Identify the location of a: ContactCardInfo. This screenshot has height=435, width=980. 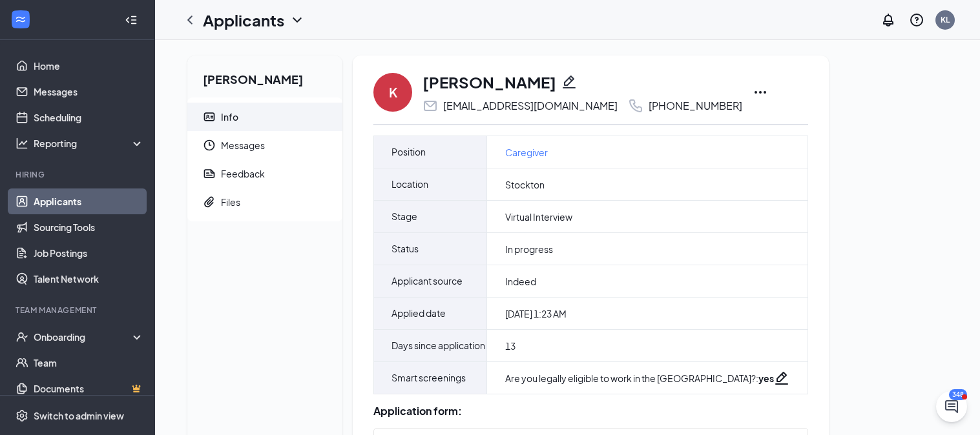
(265, 117).